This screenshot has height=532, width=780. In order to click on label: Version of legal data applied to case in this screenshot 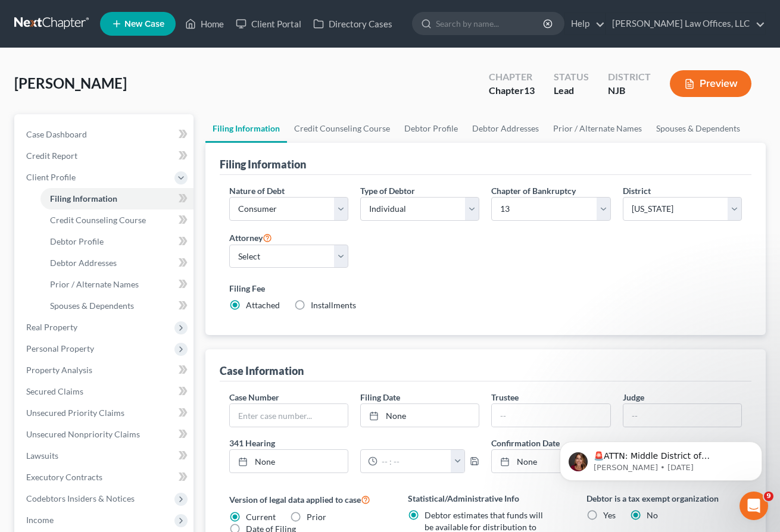, I will do `click(307, 499)`.